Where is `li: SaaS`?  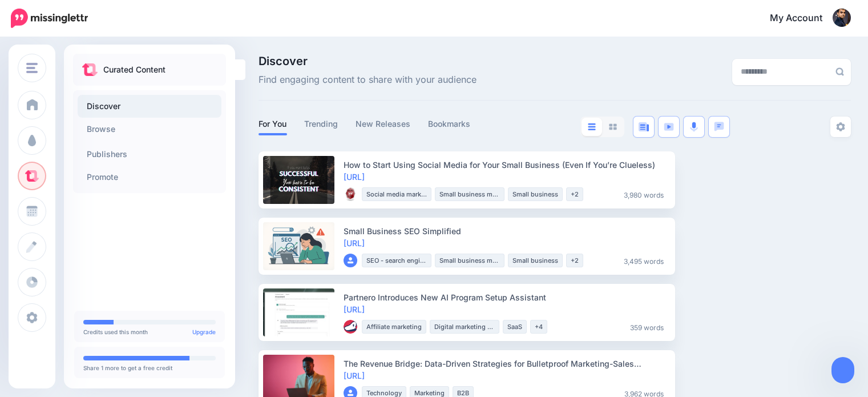 li: SaaS is located at coordinates (515, 327).